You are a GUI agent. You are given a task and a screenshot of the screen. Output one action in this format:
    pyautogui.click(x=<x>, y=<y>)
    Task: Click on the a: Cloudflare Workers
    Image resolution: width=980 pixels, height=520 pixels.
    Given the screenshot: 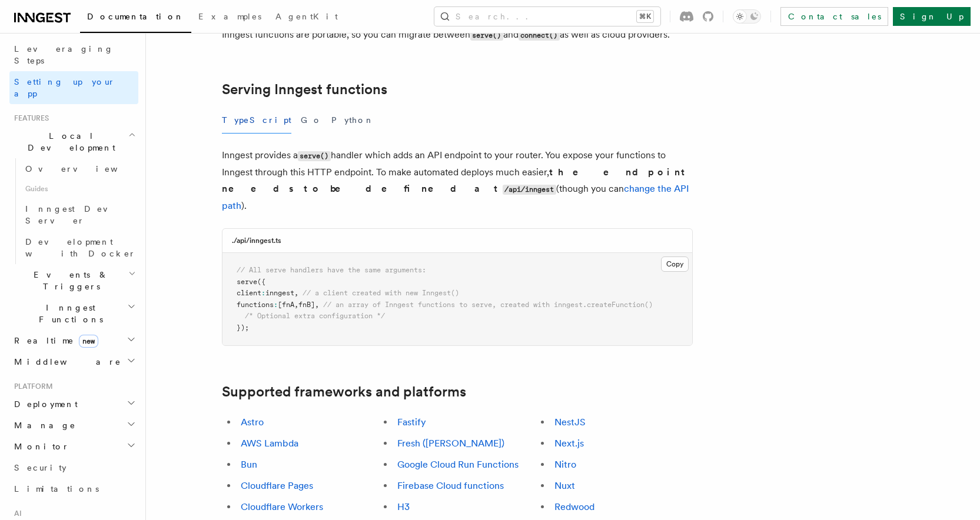 What is the action you would take?
    pyautogui.click(x=282, y=507)
    